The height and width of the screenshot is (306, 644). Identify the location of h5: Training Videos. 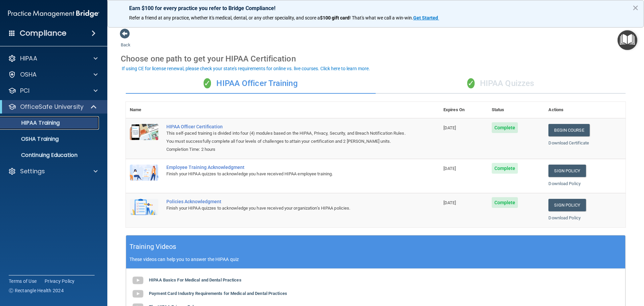
(153, 246).